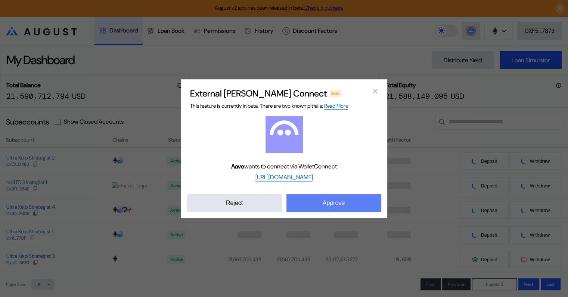  Describe the element at coordinates (284, 166) in the screenshot. I see `span: wants to connect via WalletConnect` at that location.